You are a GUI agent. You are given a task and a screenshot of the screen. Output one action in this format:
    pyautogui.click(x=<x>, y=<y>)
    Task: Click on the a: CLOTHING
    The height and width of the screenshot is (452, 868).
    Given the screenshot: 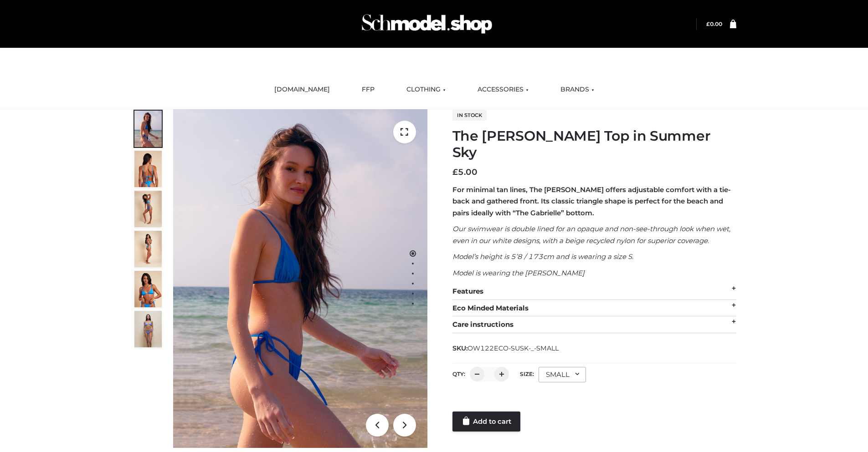 What is the action you would take?
    pyautogui.click(x=426, y=90)
    